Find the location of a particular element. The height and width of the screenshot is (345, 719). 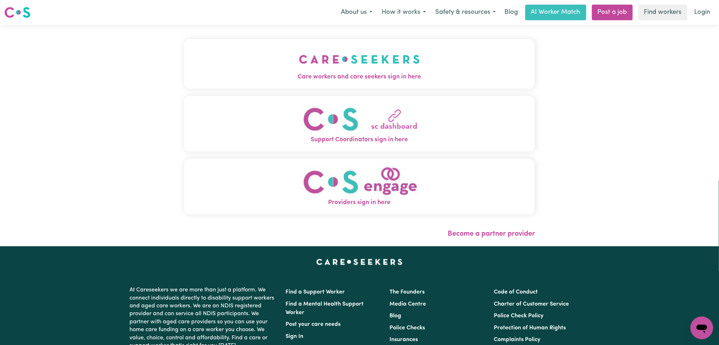

button: Care workers and care seekers sign in here is located at coordinates (360, 64).